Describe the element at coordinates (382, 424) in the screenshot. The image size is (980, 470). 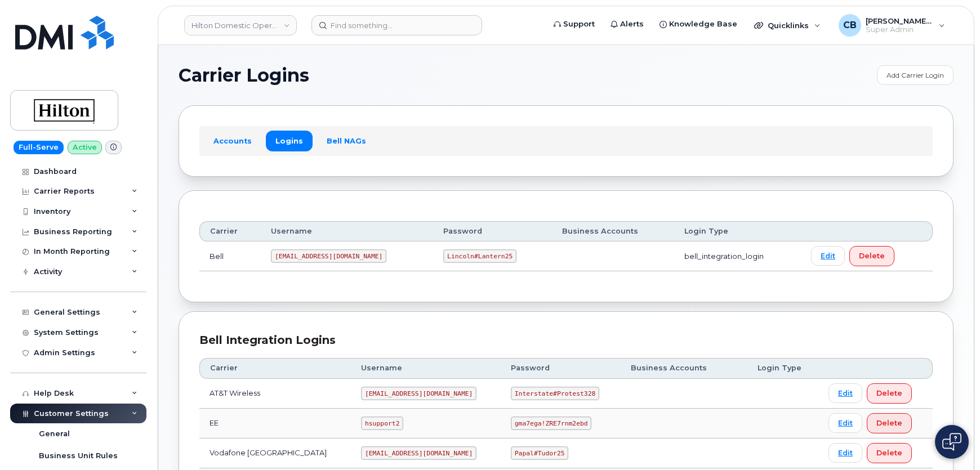
I see `code: hsupport2` at that location.